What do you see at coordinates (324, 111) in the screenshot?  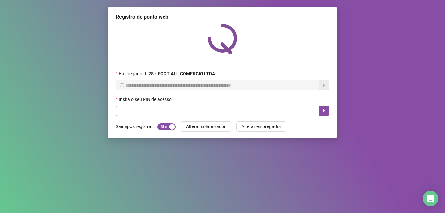 I see `span: caret-right` at bounding box center [324, 111].